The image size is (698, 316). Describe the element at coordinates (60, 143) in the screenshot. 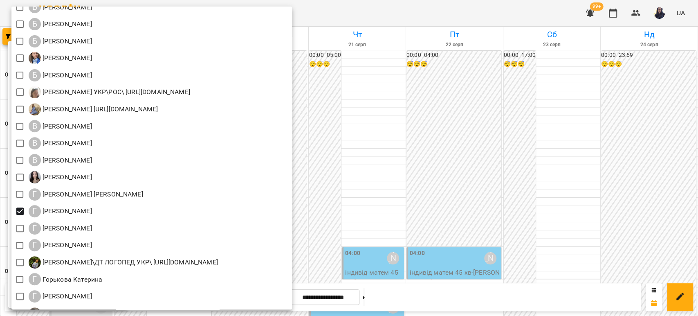

I see `div: Вовк Галина` at that location.